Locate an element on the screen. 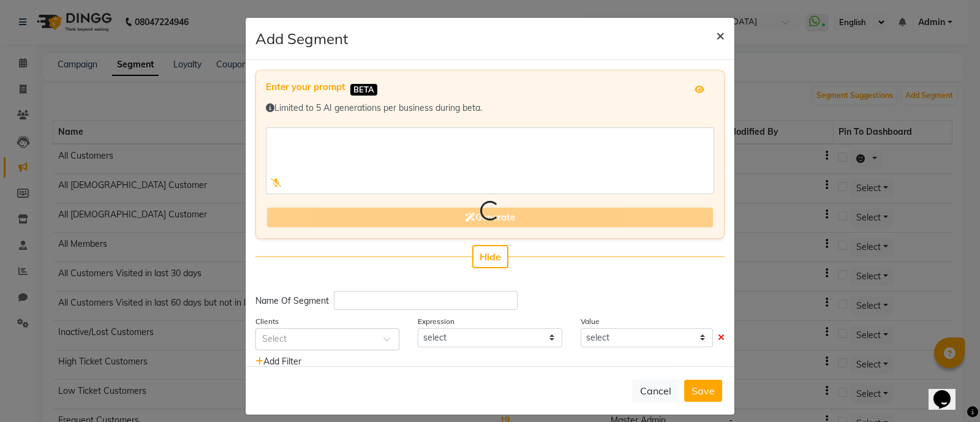 The width and height of the screenshot is (980, 422). h4: Add Segment is located at coordinates (302, 39).